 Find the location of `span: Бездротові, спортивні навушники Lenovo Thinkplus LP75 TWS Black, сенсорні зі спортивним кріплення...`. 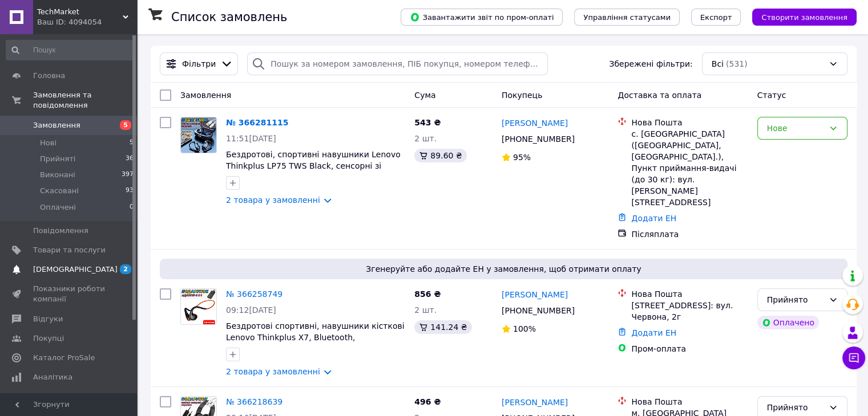

span: Бездротові, спортивні навушники Lenovo Thinkplus LP75 TWS Black, сенсорні зі спортивним кріплення... is located at coordinates (313, 166).